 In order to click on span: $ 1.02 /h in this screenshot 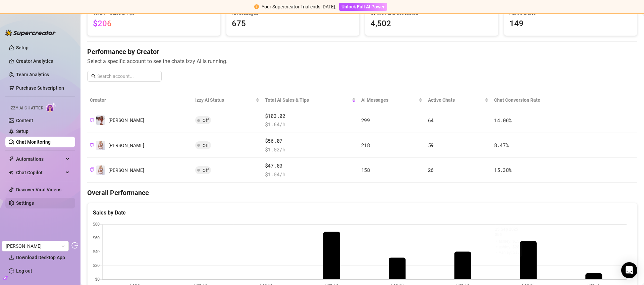, I will do `click(310, 150)`.